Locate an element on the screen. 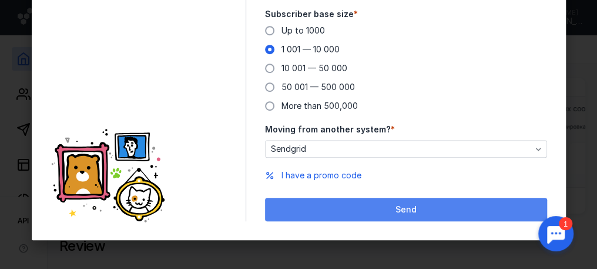 The width and height of the screenshot is (597, 269). div: 1 is located at coordinates (33, 14).